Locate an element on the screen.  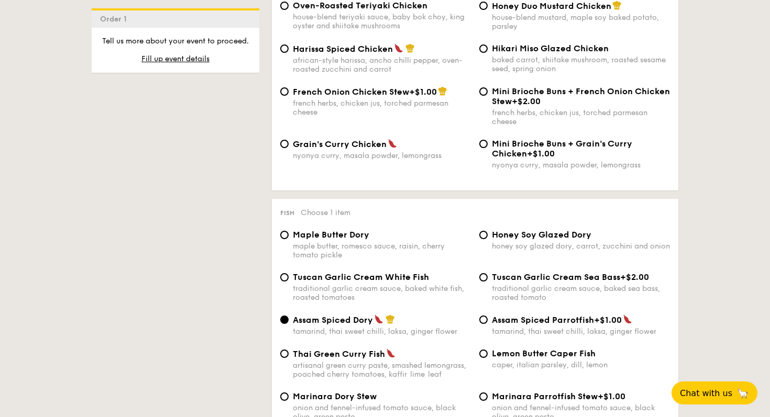
span: French Onion Chicken Stew is located at coordinates (351, 92).